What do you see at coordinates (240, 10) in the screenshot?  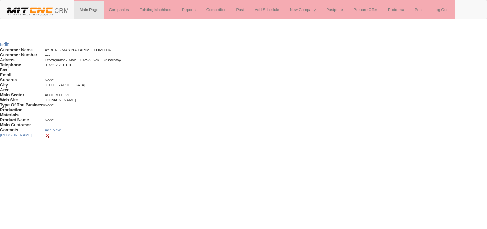 I see `a: Past` at bounding box center [240, 10].